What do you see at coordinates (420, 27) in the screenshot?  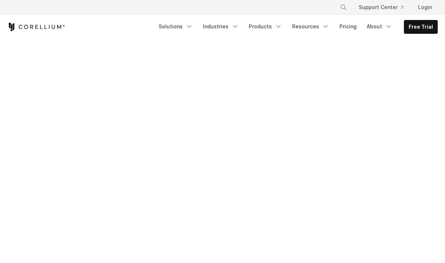 I see `a: Free Trial` at bounding box center [420, 27].